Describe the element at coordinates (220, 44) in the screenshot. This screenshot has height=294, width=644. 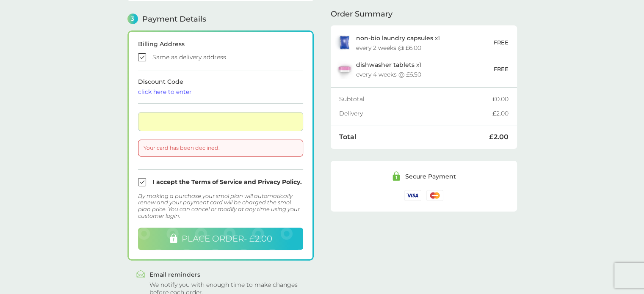
I see `div: Billing Address` at that location.